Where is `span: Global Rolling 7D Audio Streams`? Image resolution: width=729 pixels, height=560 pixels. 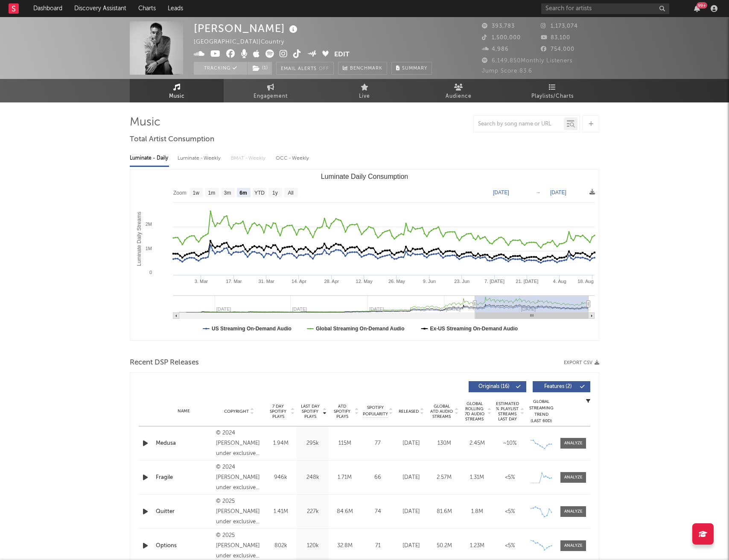 span: Global Rolling 7D Audio Streams is located at coordinates (474, 412).